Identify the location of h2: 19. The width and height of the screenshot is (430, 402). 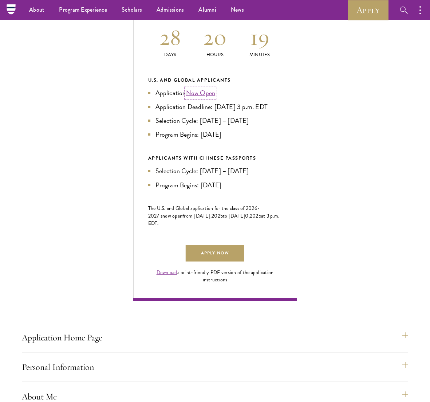
(260, 37).